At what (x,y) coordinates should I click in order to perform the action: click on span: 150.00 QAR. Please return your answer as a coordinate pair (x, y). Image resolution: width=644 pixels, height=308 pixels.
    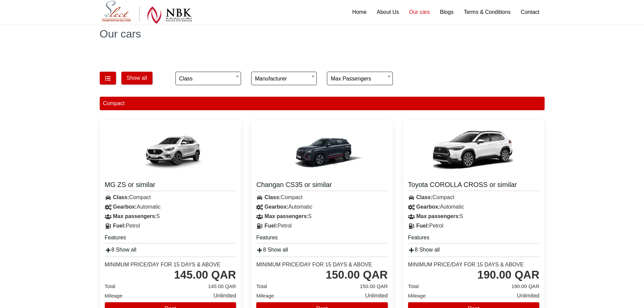
    Looking at the image, I should click on (374, 287).